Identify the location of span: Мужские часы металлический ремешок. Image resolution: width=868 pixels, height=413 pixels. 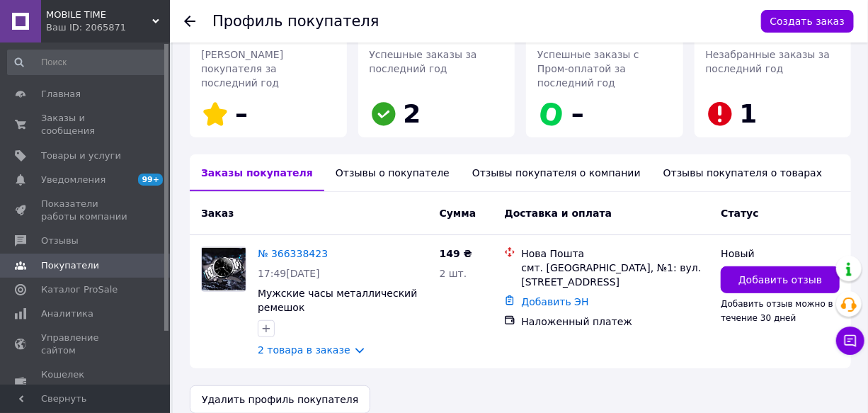
(337, 300).